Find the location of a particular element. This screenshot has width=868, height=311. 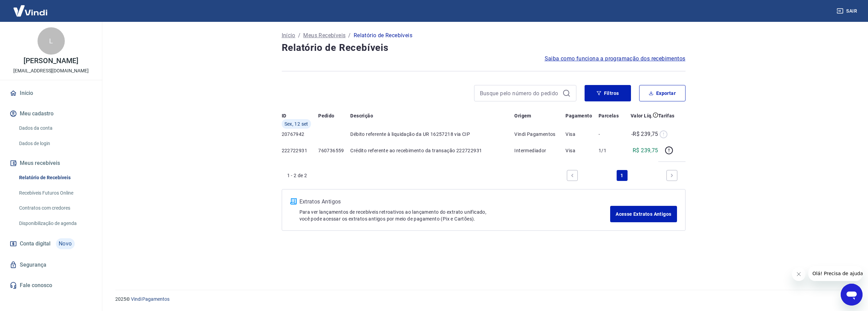

button: Meus recebíveis is located at coordinates (50, 163).